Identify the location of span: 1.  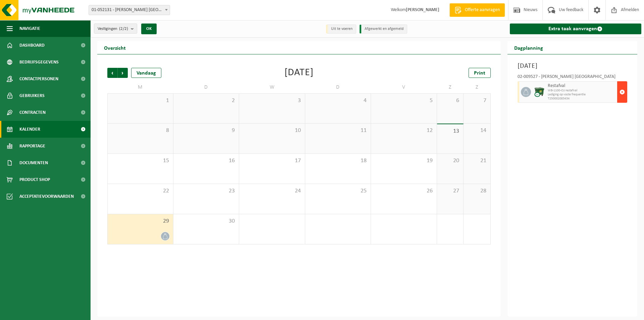
(140, 101).